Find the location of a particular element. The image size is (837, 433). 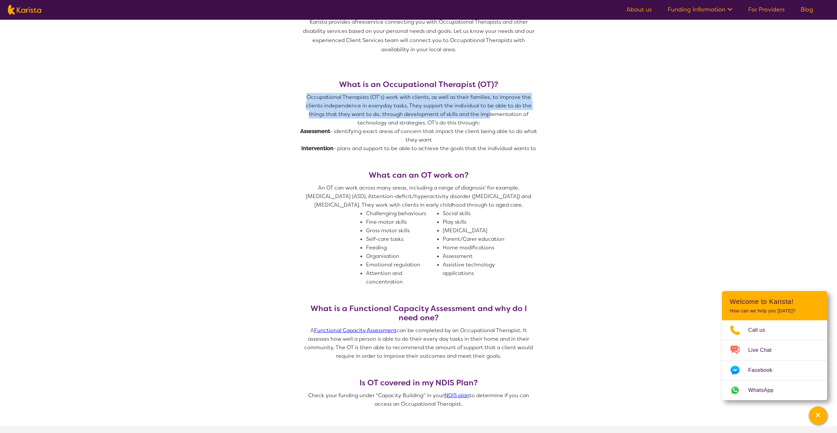

span: Facebook is located at coordinates (764, 371).